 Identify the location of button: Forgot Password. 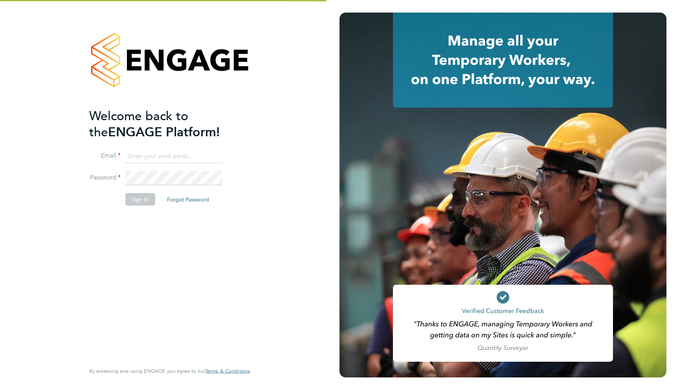
(188, 200).